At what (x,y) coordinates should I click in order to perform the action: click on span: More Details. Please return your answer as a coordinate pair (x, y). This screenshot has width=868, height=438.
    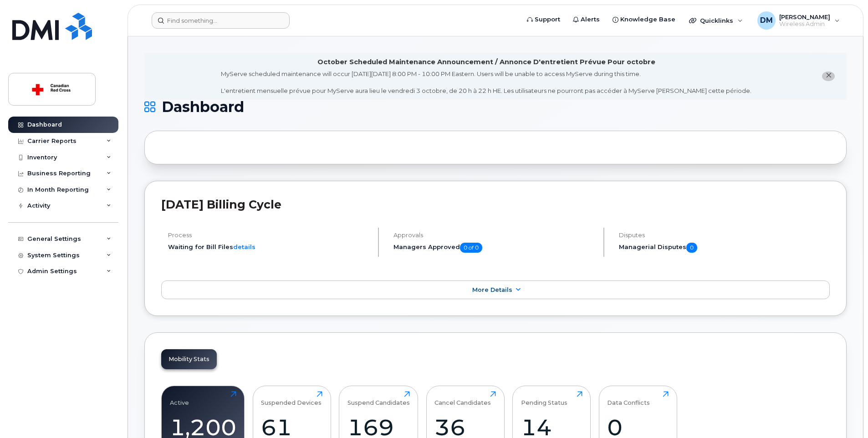
    Looking at the image, I should click on (492, 289).